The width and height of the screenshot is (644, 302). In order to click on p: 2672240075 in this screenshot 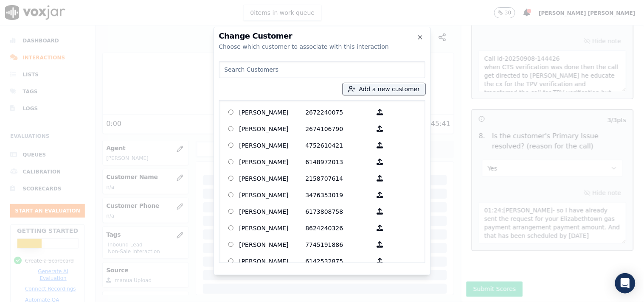, I will do `click(339, 112)`.